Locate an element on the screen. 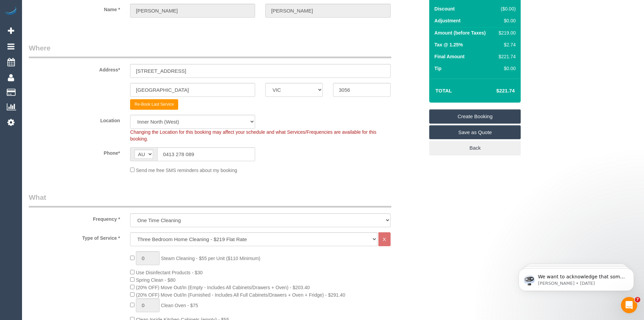 This screenshot has height=320, width=644. div: $221.74 is located at coordinates (506, 57).